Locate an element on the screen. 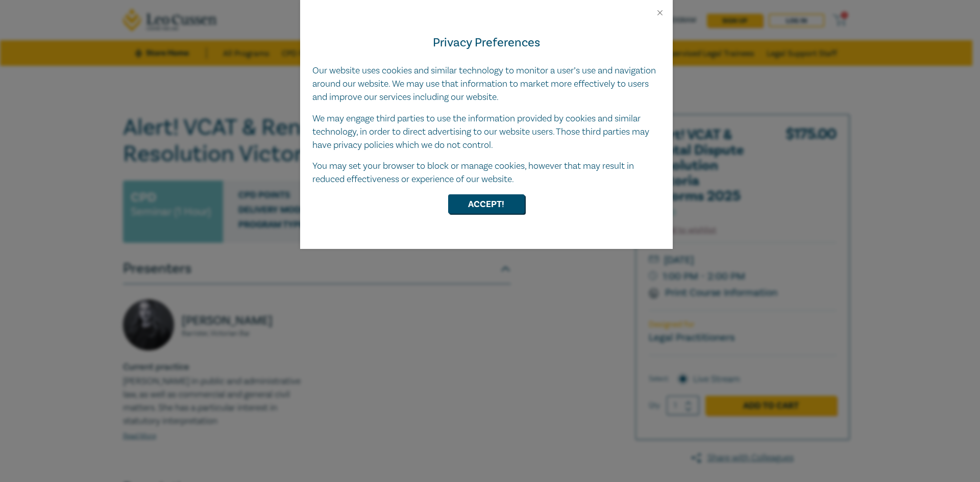 This screenshot has width=980, height=482. p: We may engage third parties to use the information provided by cookies and similar technology, in... is located at coordinates (486, 132).